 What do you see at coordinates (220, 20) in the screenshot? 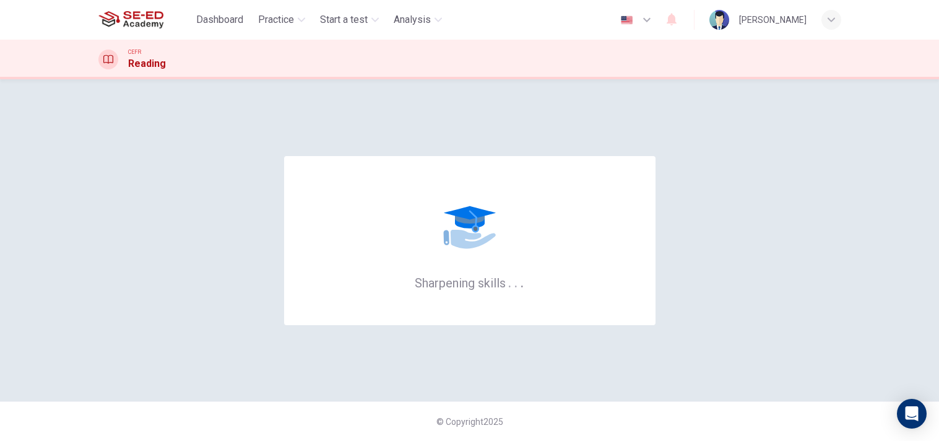
I see `a: Dashboard` at bounding box center [220, 20].